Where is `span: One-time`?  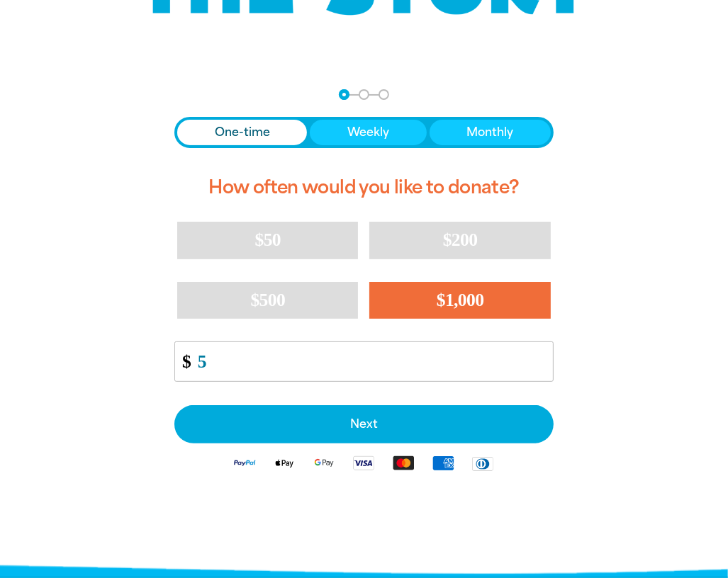
span: One-time is located at coordinates (242, 132).